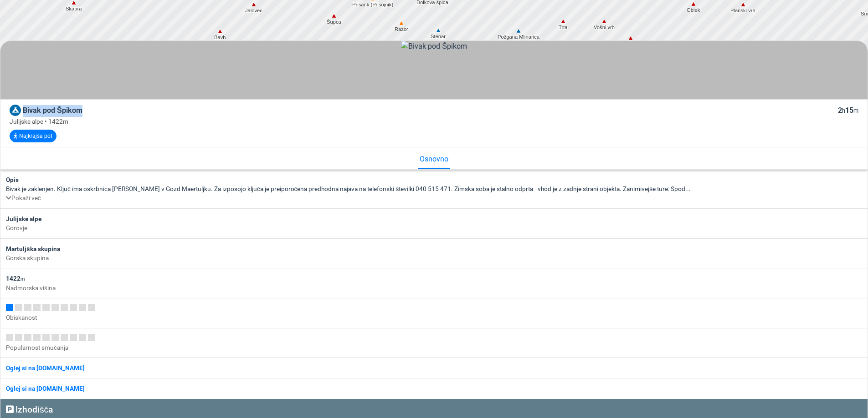 This screenshot has height=418, width=868. Describe the element at coordinates (434, 410) in the screenshot. I see `h3: Izhodišča` at that location.